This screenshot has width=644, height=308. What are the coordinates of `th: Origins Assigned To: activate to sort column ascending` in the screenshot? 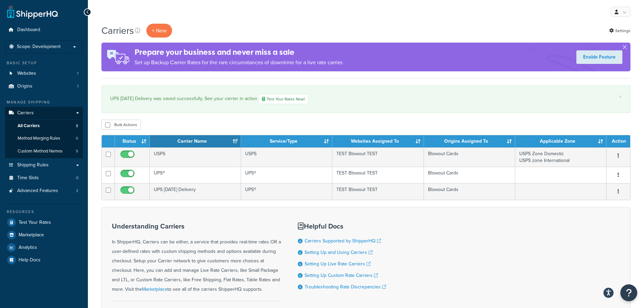 It's located at (469, 142).